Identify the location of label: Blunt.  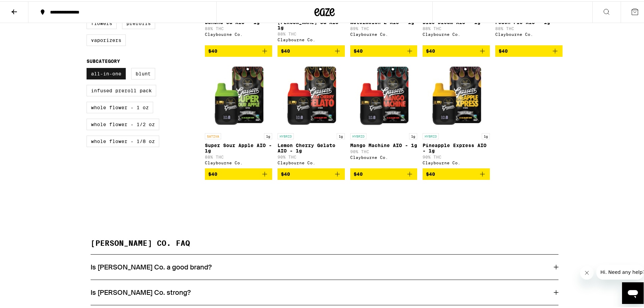
(143, 72).